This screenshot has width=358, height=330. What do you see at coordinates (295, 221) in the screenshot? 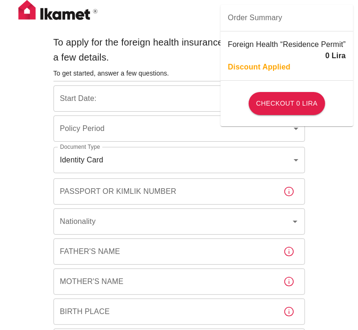
I see `button: Open` at bounding box center [295, 221].